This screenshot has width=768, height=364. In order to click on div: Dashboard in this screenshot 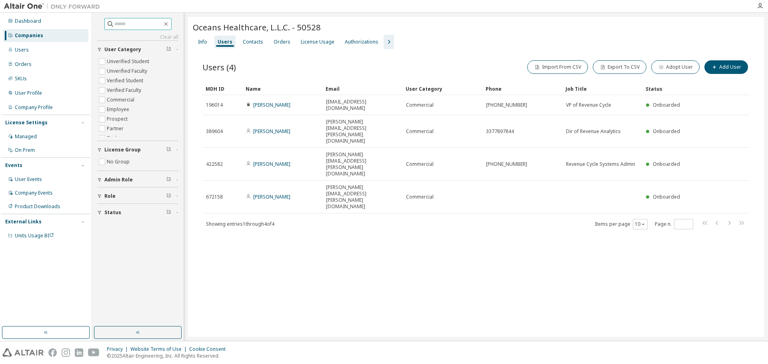, I will do `click(28, 21)`.